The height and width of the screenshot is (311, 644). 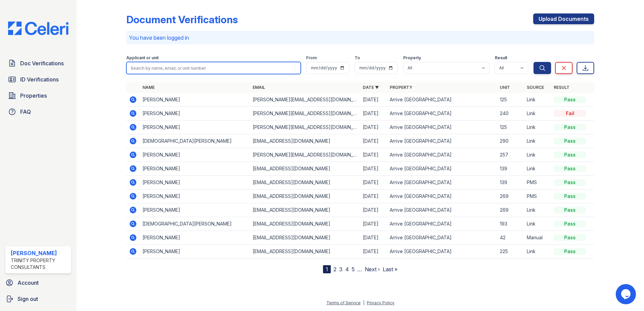 What do you see at coordinates (28, 283) in the screenshot?
I see `span: Account` at bounding box center [28, 283].